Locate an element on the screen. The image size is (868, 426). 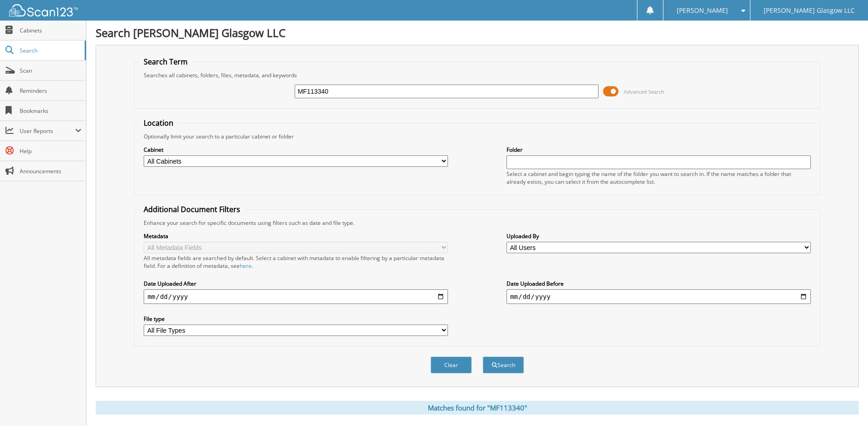
label: Date Uploaded Before is located at coordinates (658, 283).